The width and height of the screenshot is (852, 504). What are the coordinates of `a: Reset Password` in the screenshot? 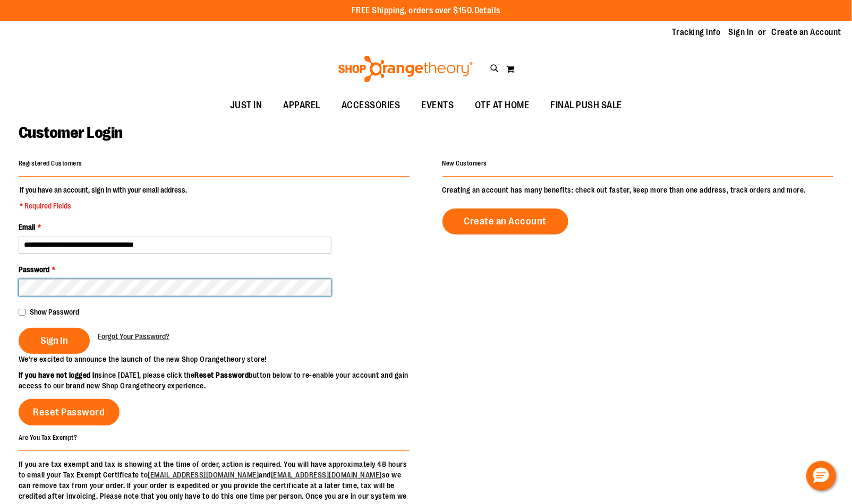 It's located at (69, 412).